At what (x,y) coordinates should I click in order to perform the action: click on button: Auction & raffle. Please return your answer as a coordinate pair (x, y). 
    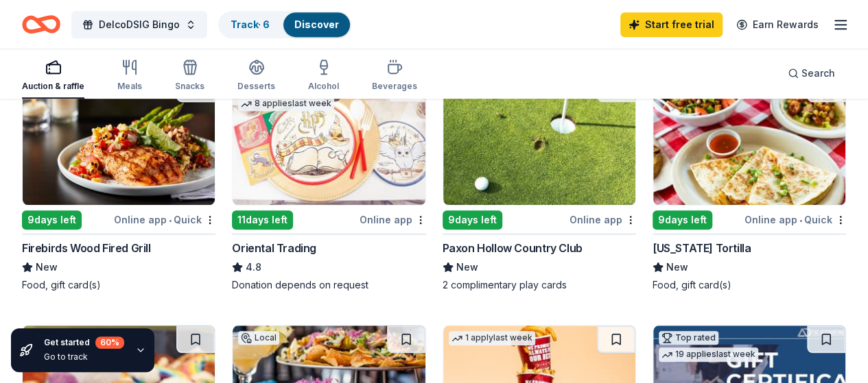
    Looking at the image, I should click on (52, 76).